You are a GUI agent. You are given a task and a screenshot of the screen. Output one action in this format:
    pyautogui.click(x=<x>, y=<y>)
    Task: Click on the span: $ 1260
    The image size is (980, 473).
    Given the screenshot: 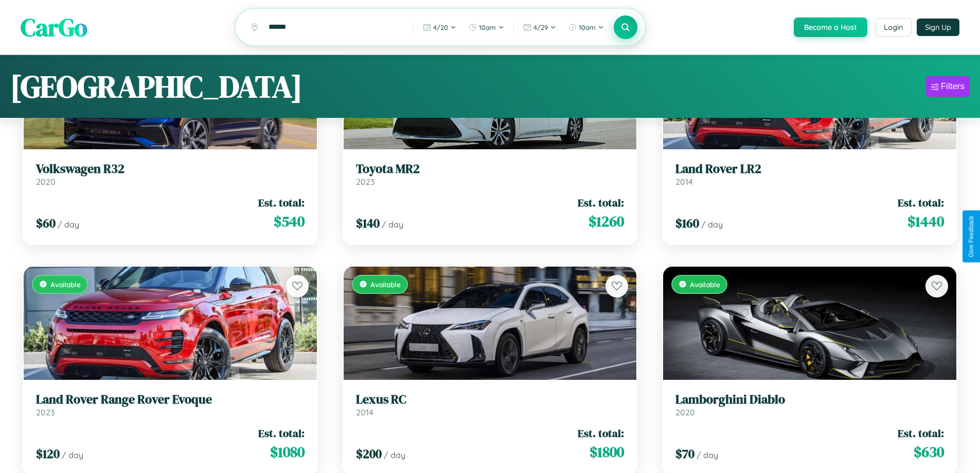 What is the action you would take?
    pyautogui.click(x=606, y=221)
    